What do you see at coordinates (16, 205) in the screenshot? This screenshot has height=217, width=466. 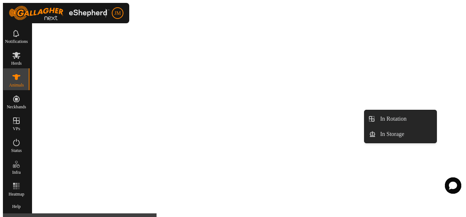 I see `a: Help` at bounding box center [16, 205].